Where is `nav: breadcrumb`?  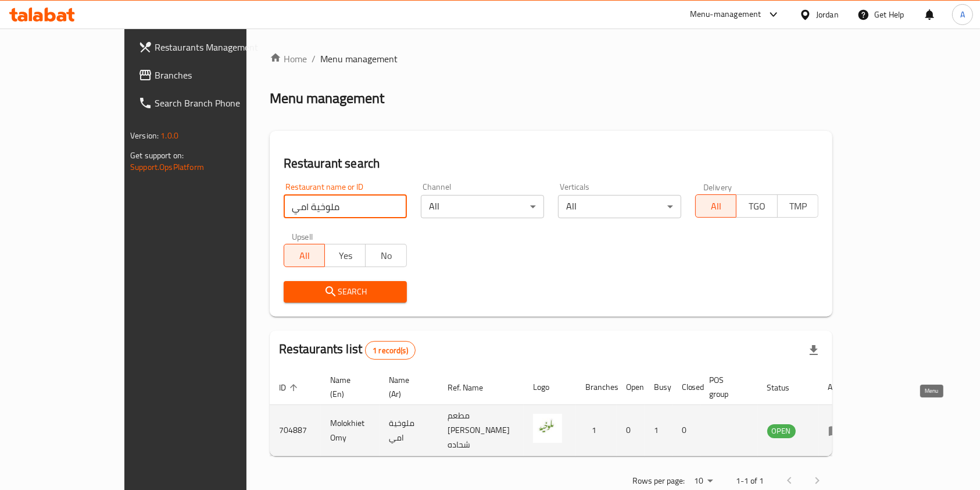 nav: breadcrumb is located at coordinates (551, 59).